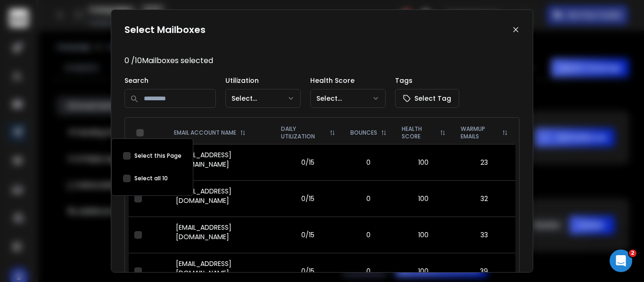  Describe the element at coordinates (94, 127) in the screenshot. I see `div: Lakshita says…` at that location.